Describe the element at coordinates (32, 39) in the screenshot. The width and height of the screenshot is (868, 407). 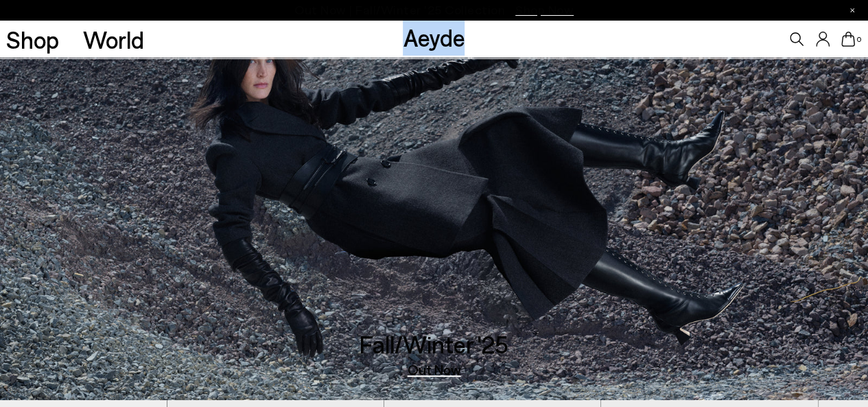
I see `a: Shop` at that location.